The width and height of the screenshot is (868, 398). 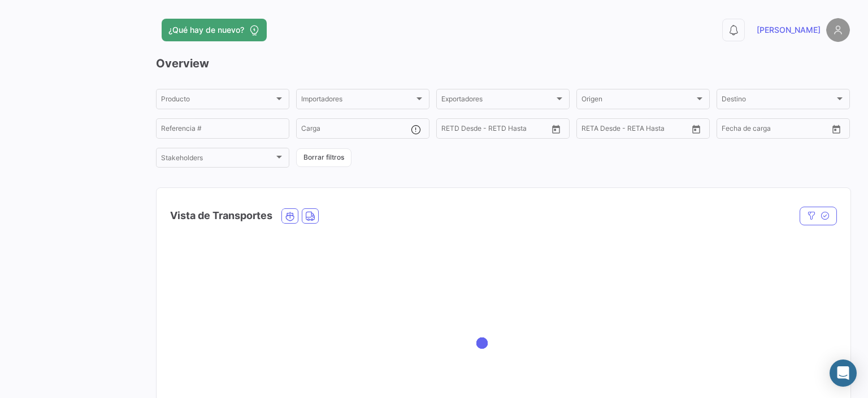 What do you see at coordinates (214, 30) in the screenshot?
I see `button: ¿Qué hay de nuevo?` at bounding box center [214, 30].